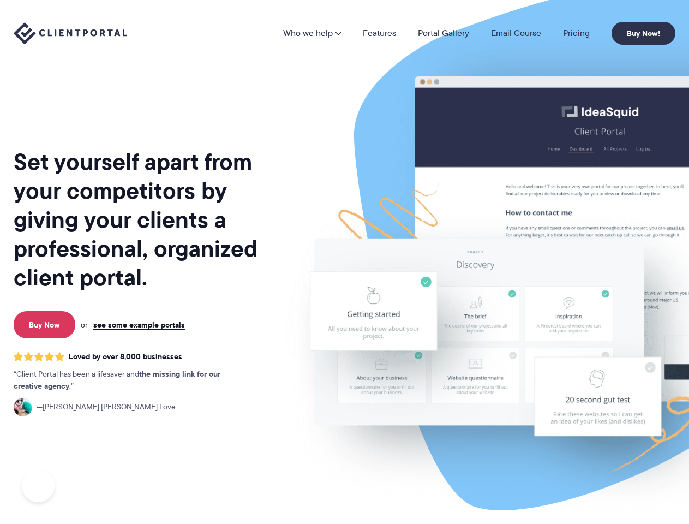 This screenshot has width=689, height=524. Describe the element at coordinates (117, 380) in the screenshot. I see `strong: the missing link for our creative agency` at that location.